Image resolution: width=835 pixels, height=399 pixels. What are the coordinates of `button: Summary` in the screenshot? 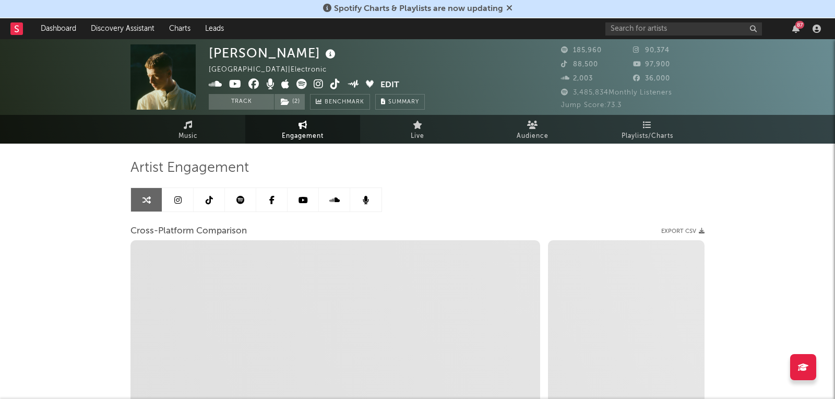 It's located at (400, 102).